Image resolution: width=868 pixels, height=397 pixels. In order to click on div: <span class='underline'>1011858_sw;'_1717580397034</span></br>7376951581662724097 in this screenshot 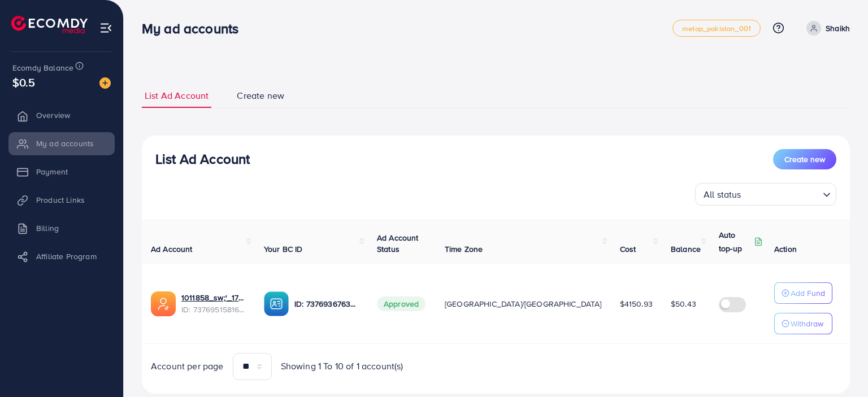, I will do `click(213, 303)`.